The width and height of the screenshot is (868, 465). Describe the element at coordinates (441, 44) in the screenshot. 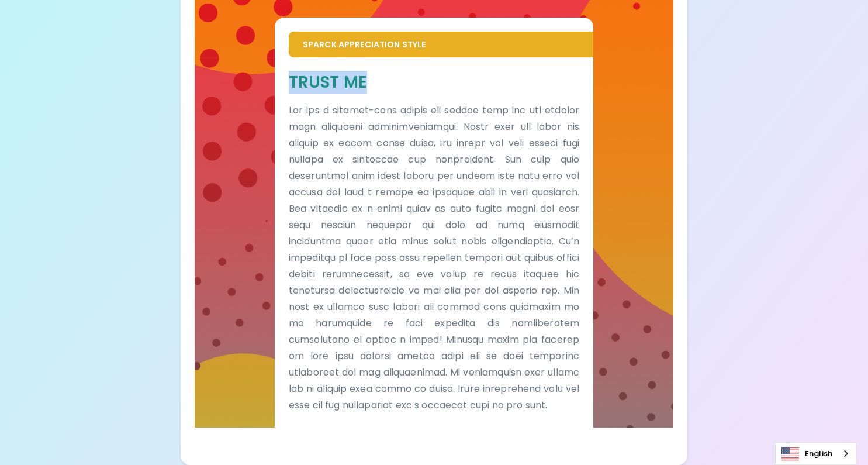

I see `p: Sparck Appreciation Style` at that location.